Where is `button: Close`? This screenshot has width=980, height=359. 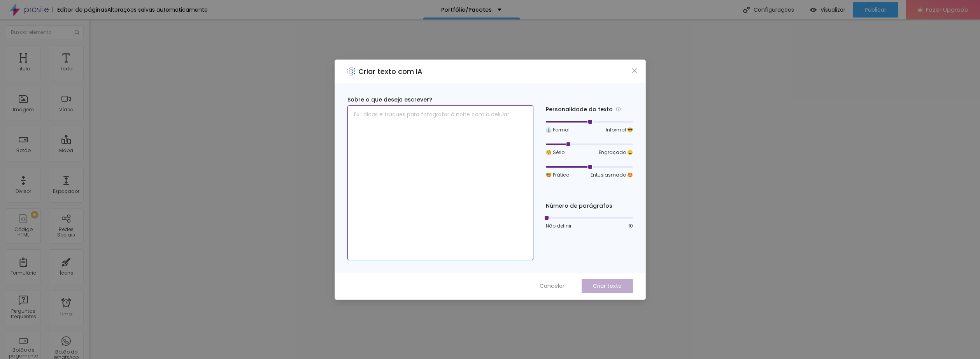
button: Close is located at coordinates (634, 70).